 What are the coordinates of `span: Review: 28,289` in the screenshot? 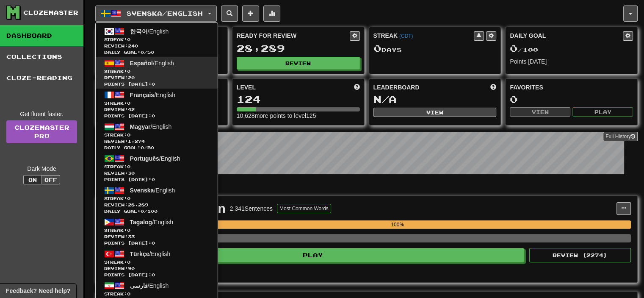 It's located at (157, 205).